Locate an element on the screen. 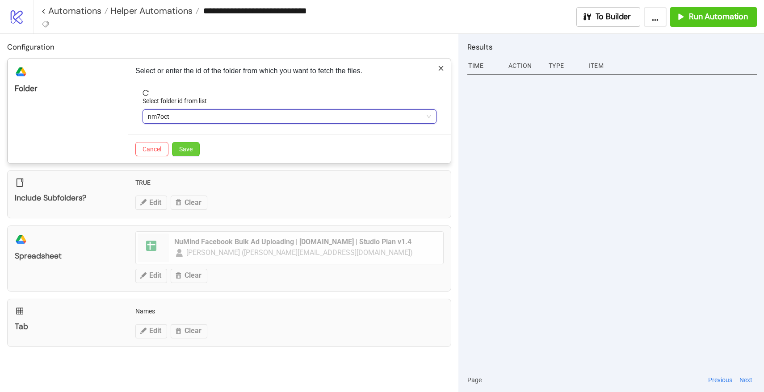 The height and width of the screenshot is (392, 764). a: < Automations is located at coordinates (75, 11).